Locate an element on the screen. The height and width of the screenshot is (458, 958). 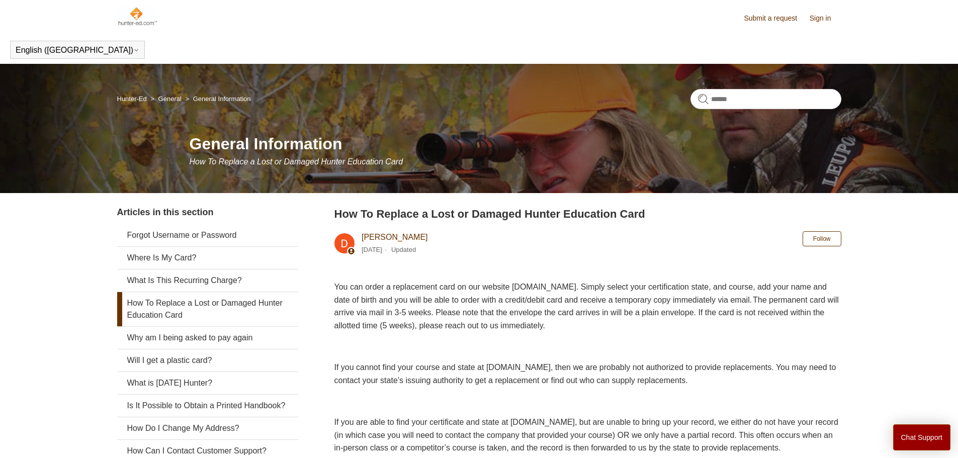
a: General is located at coordinates (170, 99).